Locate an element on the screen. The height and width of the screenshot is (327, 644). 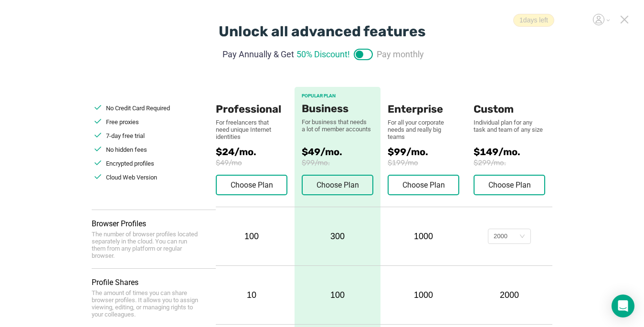
span: Pay Annually & Get is located at coordinates (258, 54).